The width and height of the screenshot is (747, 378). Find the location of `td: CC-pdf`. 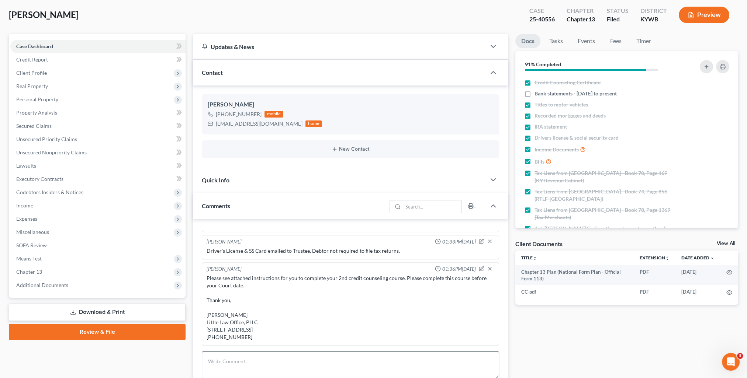

td: CC-pdf is located at coordinates (574, 292).